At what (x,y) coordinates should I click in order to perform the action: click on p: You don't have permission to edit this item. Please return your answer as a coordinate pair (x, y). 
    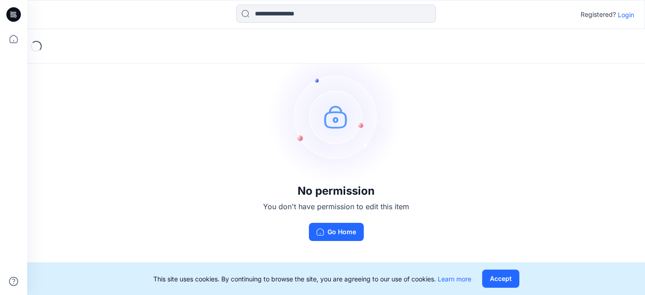
    Looking at the image, I should click on (336, 206).